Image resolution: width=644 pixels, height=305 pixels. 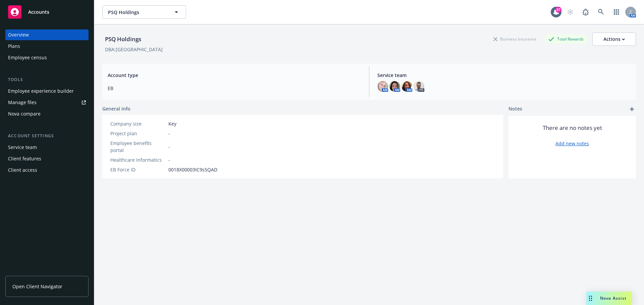 I want to click on a: Search, so click(x=601, y=12).